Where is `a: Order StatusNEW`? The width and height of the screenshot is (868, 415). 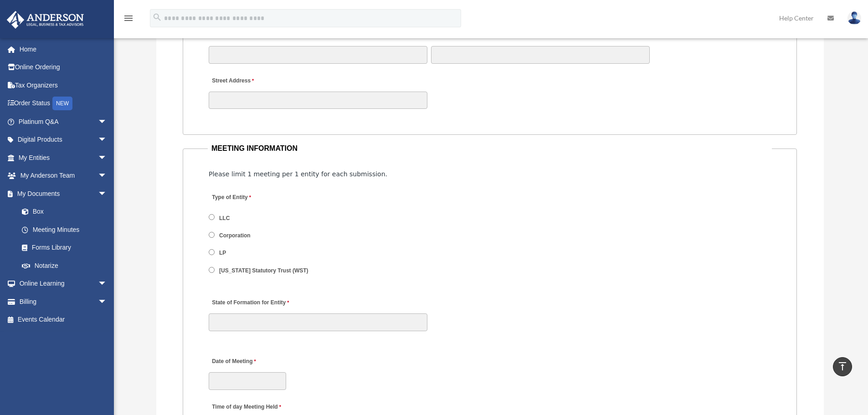
a: Order StatusNEW is located at coordinates (64, 103).